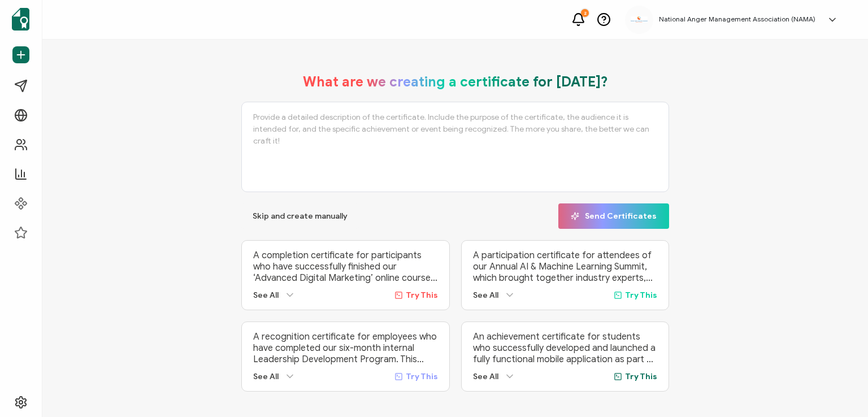 The image size is (868, 417). I want to click on h5: National Anger Management Association (NAMA), so click(737, 20).